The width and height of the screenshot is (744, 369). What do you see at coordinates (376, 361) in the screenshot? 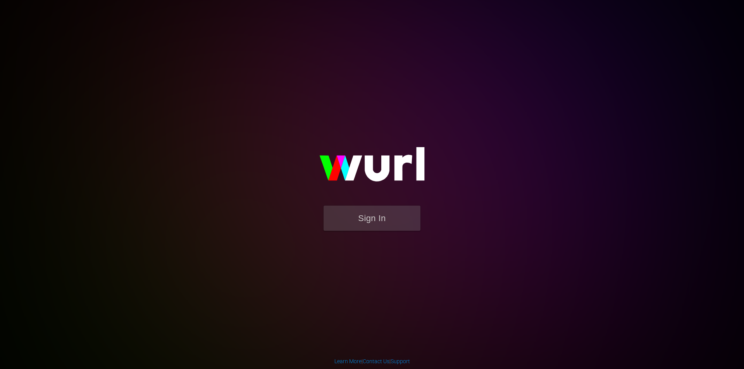
I see `a: Contact Us` at bounding box center [376, 361].